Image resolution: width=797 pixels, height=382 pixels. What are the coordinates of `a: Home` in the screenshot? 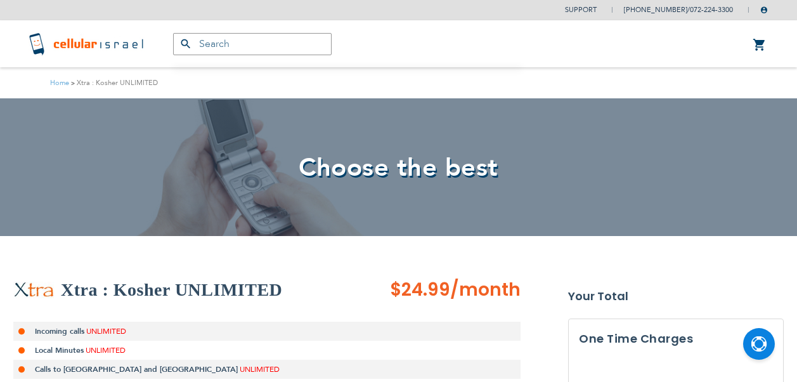 It's located at (60, 82).